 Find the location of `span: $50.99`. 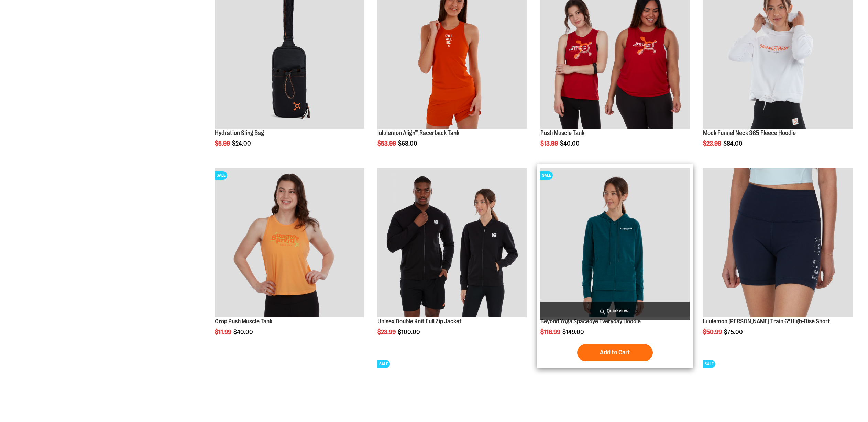

span: $50.99 is located at coordinates (713, 332).